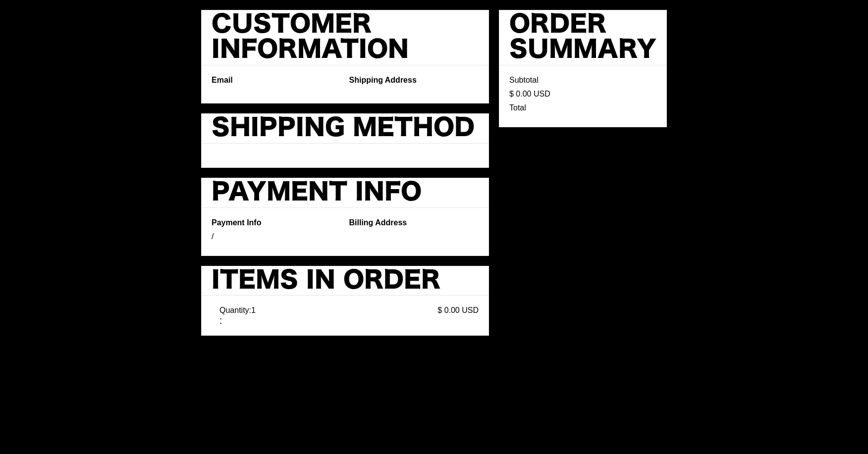 This screenshot has width=868, height=454. Describe the element at coordinates (235, 311) in the screenshot. I see `div: Quantity:` at that location.